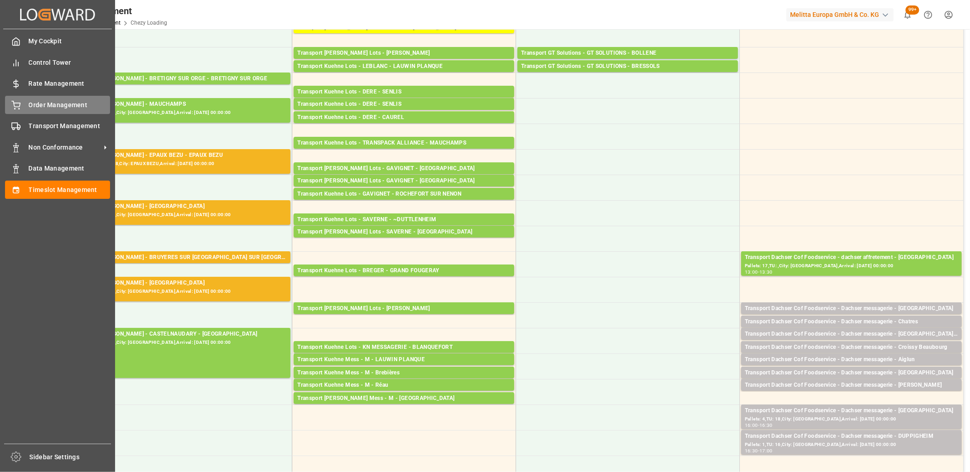  I want to click on a: Timeslot Management, so click(58, 189).